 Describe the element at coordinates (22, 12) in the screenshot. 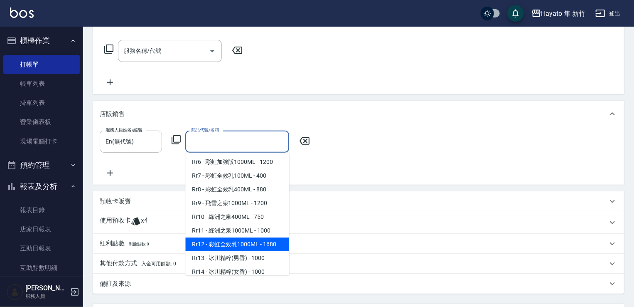

I see `img: Logo` at that location.